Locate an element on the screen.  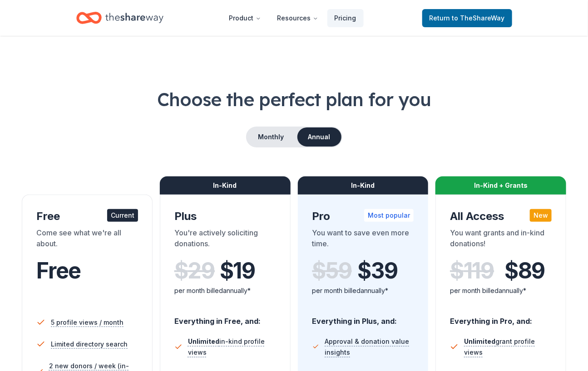
a: Home is located at coordinates (120, 18).